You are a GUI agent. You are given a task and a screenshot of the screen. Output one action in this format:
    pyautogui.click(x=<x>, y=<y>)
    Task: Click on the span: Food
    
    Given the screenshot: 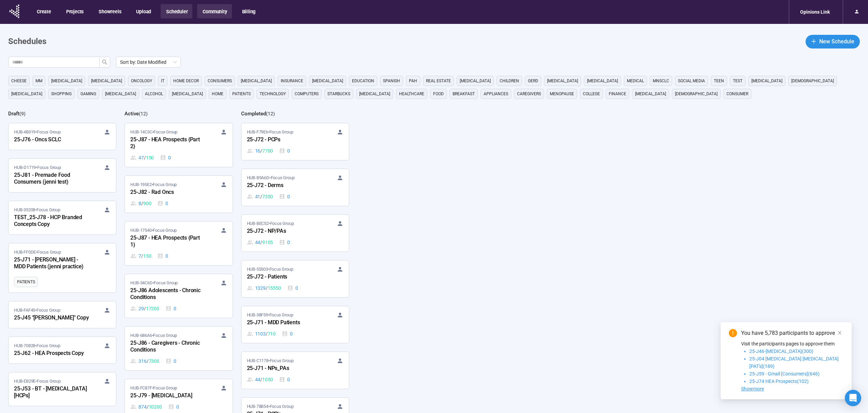 What is the action you would take?
    pyautogui.click(x=438, y=94)
    